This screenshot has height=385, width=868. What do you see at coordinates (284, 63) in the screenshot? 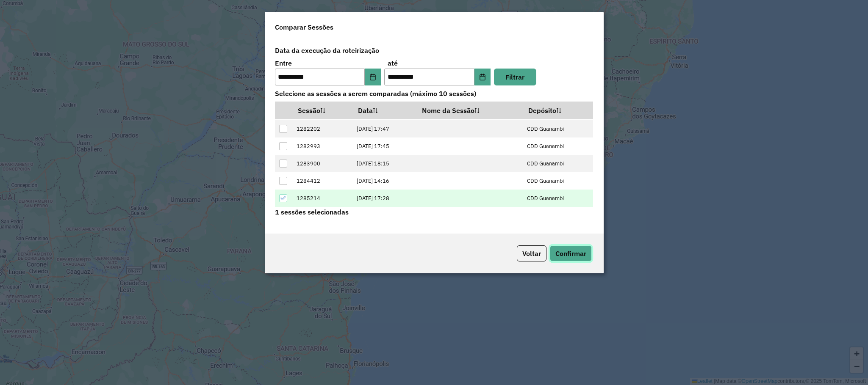
I see `label: Entre` at bounding box center [284, 63].